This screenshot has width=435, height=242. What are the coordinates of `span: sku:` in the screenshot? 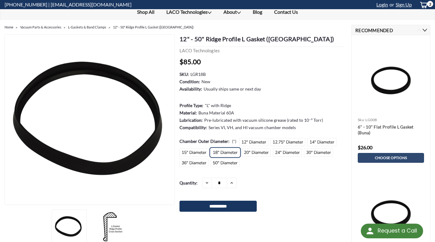 It's located at (362, 119).